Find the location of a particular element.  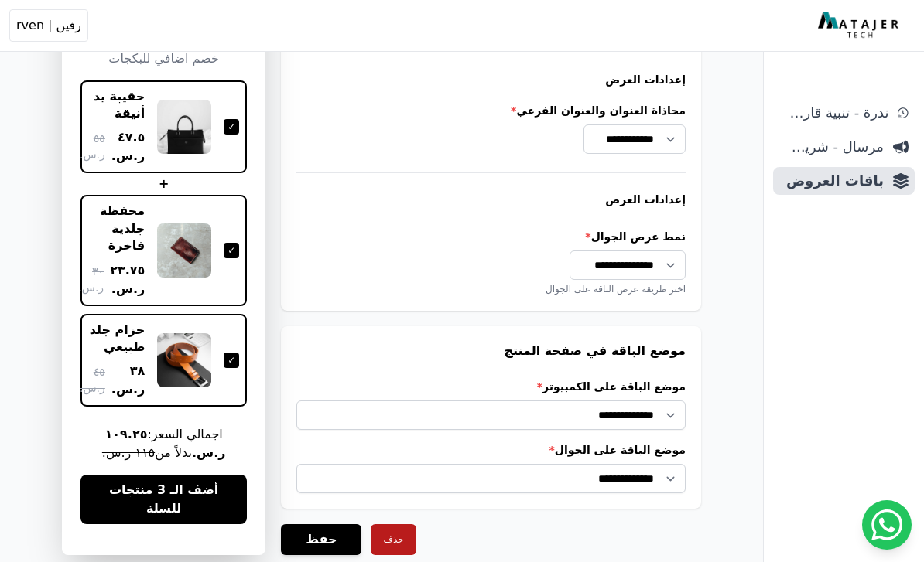

span: ٢٣.٧٥ ر.س. is located at coordinates (127, 279).